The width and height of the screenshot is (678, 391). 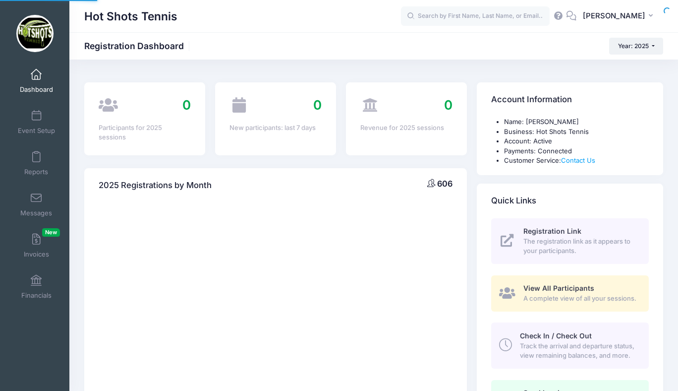 I want to click on a: Messages, so click(x=36, y=204).